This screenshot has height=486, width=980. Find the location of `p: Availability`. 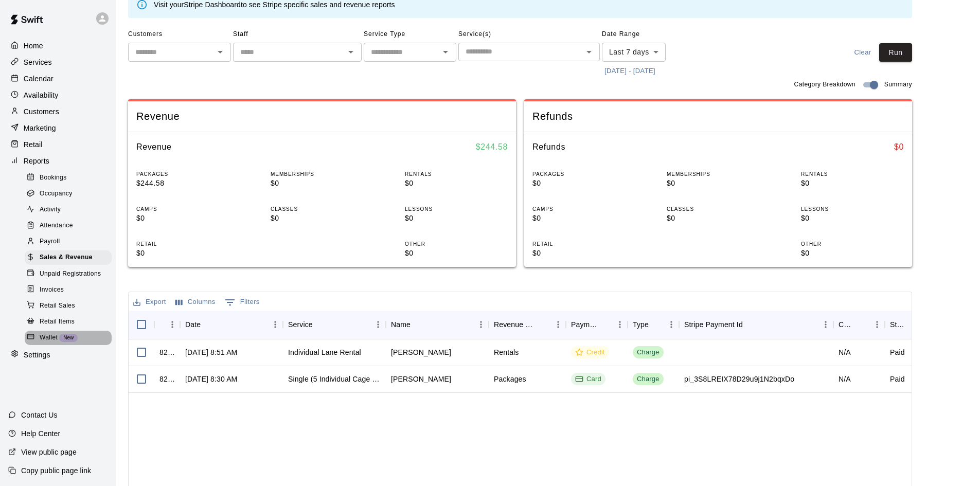

p: Availability is located at coordinates (41, 95).